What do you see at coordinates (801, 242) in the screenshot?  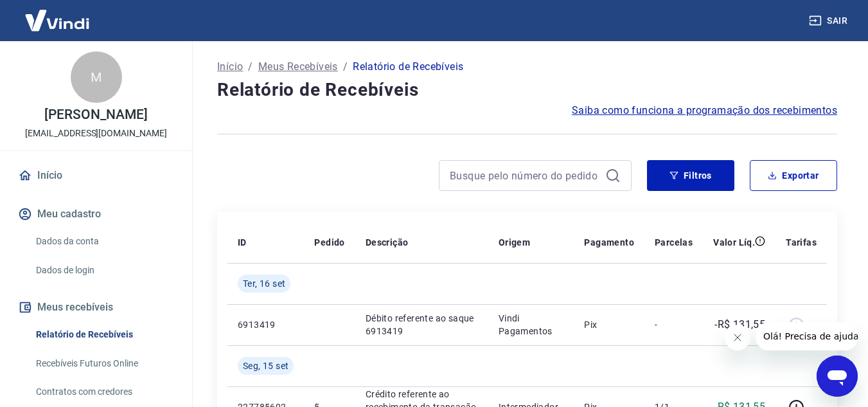 I see `p: Tarifas` at bounding box center [801, 242].